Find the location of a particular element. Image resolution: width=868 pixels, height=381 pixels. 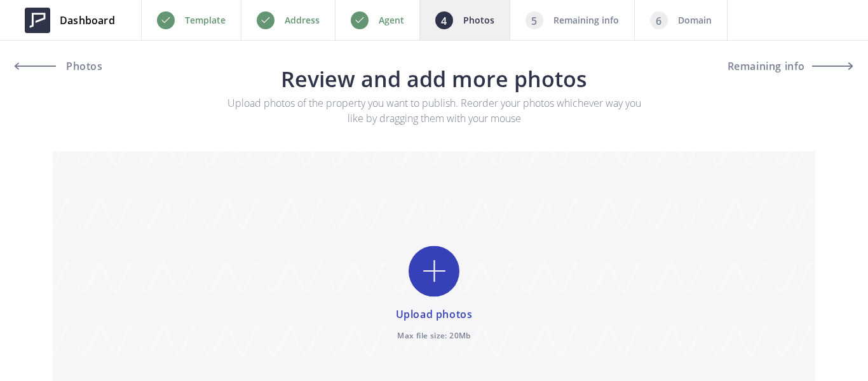

p: Template is located at coordinates (205, 20).